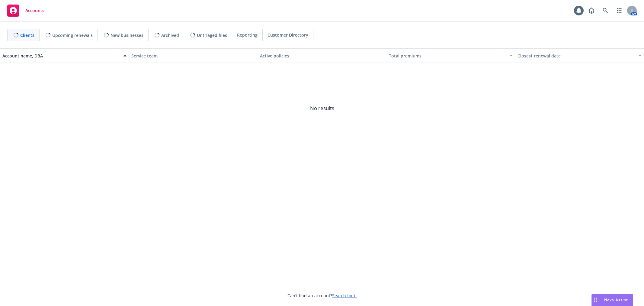 The image size is (644, 306). Describe the element at coordinates (579, 55) in the screenshot. I see `button: Closest renewal date` at that location.